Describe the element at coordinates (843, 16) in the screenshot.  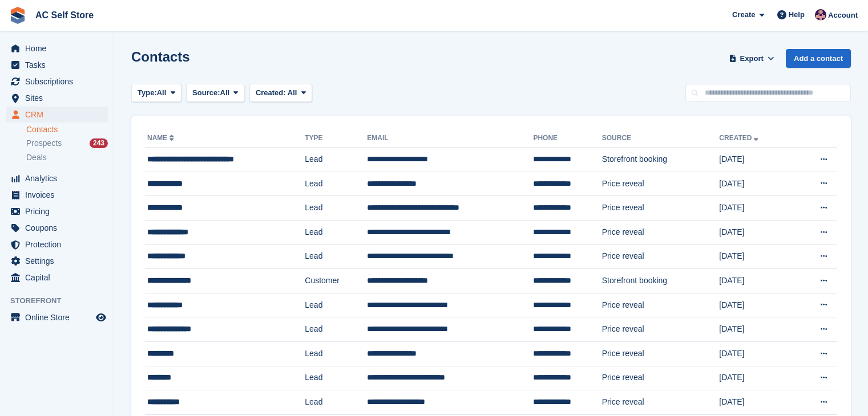
I see `span: Account` at that location.